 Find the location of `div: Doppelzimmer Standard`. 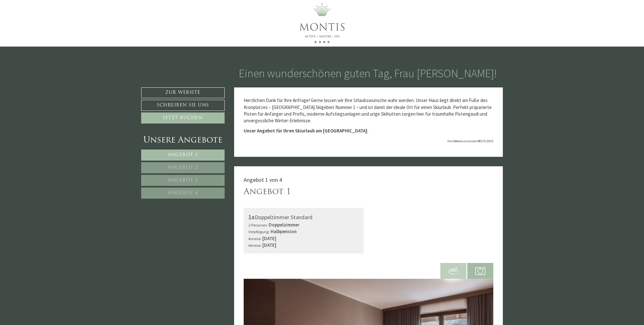

div: Doppelzimmer Standard is located at coordinates (304, 217).